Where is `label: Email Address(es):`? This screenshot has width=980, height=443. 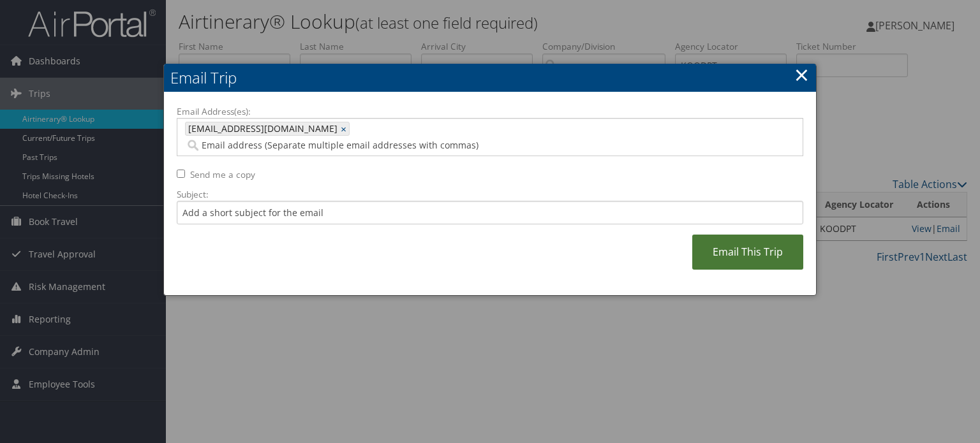 label: Email Address(es): is located at coordinates (490, 112).